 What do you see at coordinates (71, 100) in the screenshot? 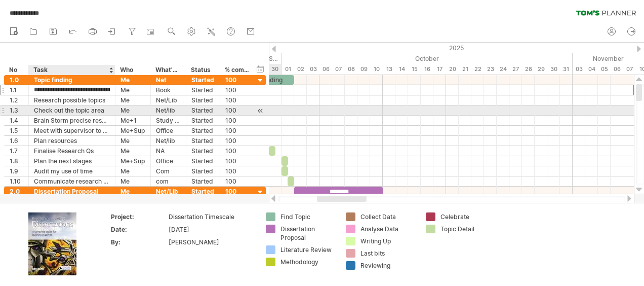
I see `div: Research possible topics` at bounding box center [71, 100].